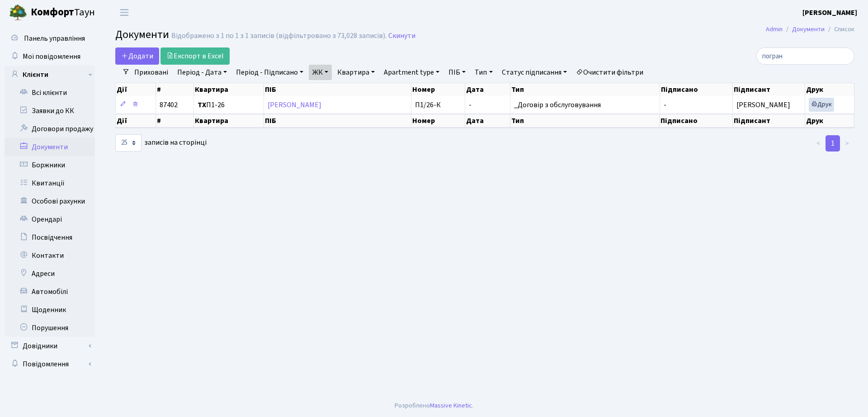 Image resolution: width=868 pixels, height=417 pixels. I want to click on a: Очистити фільтри, so click(610, 73).